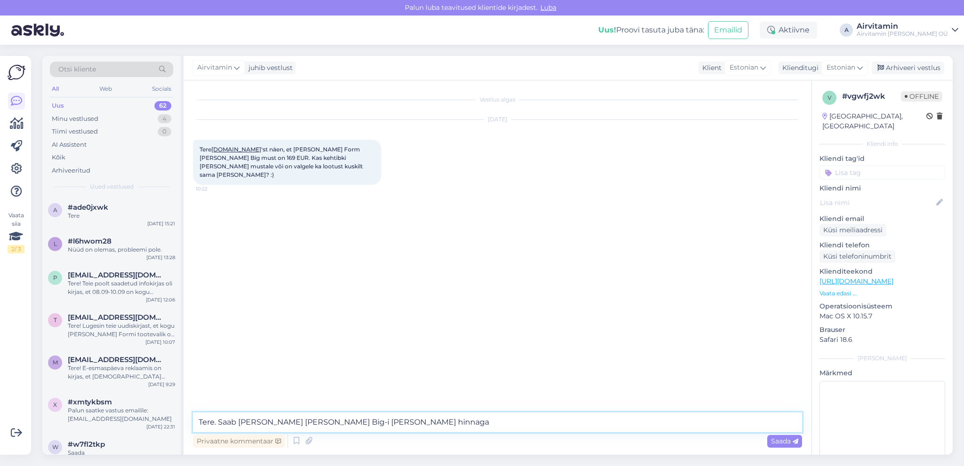 Image resolution: width=964 pixels, height=466 pixels. Describe the element at coordinates (882, 144) in the screenshot. I see `div: Kliendi info` at that location.